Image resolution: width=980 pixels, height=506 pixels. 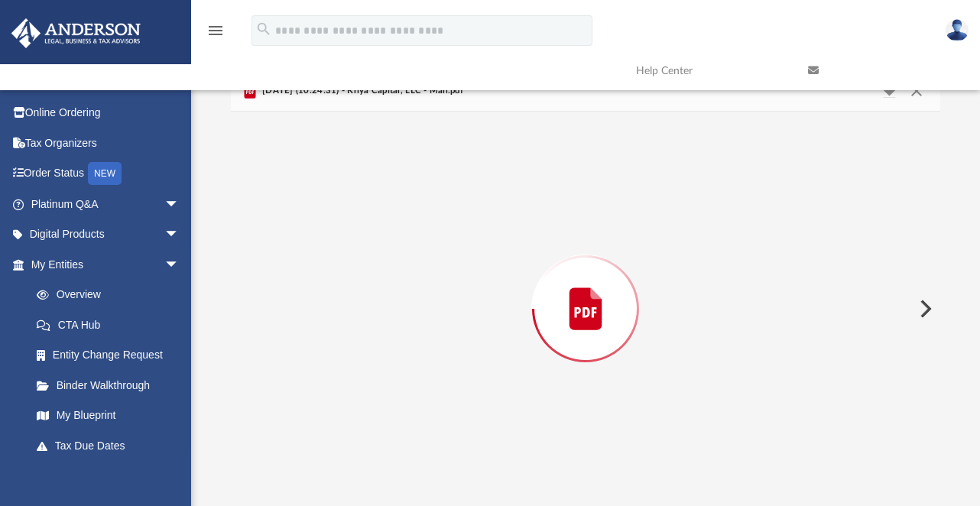 I want to click on a: Tax Organizers, so click(x=106, y=143).